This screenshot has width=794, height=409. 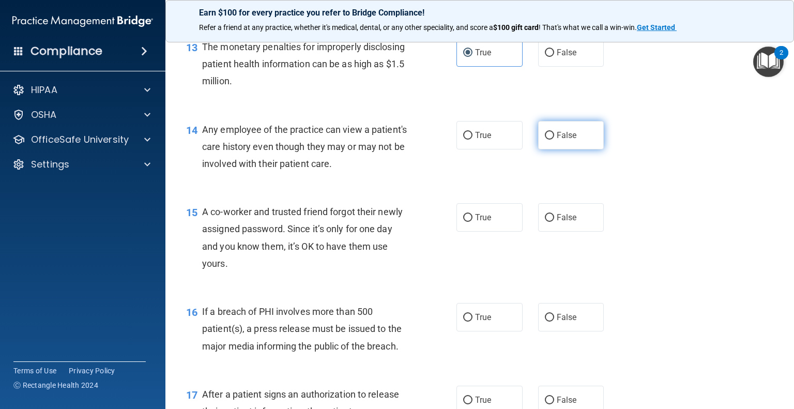 What do you see at coordinates (80, 140) in the screenshot?
I see `p: OfficeSafe University` at bounding box center [80, 140].